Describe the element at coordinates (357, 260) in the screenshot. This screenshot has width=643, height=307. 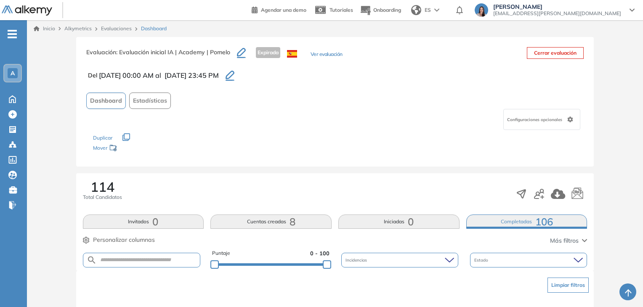
I see `span: Incidencias` at that location.